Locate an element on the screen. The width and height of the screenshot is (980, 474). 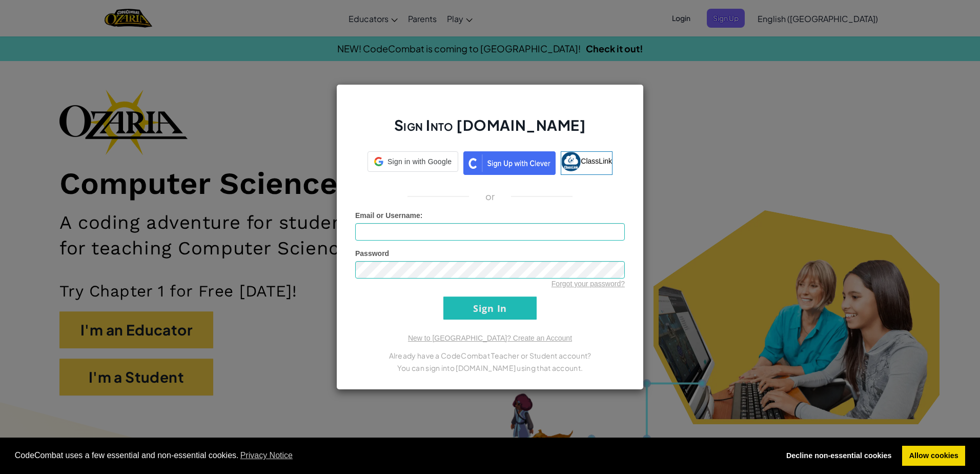
a: learn more about cookies is located at coordinates (267, 455).